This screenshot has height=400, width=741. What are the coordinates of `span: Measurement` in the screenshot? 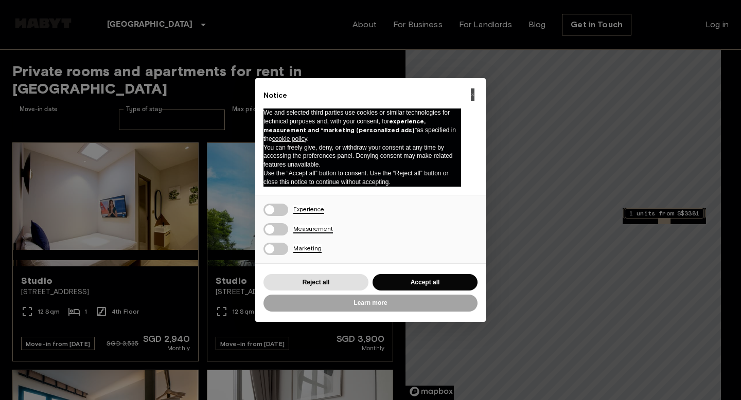 It's located at (313, 228).